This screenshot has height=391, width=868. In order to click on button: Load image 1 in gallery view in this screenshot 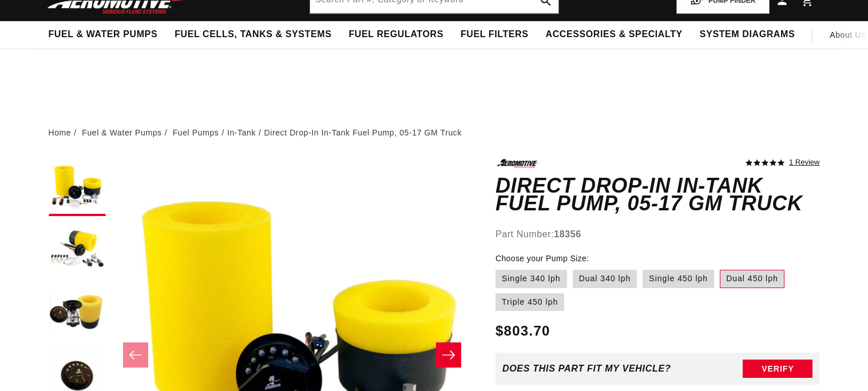, I will do `click(77, 187)`.